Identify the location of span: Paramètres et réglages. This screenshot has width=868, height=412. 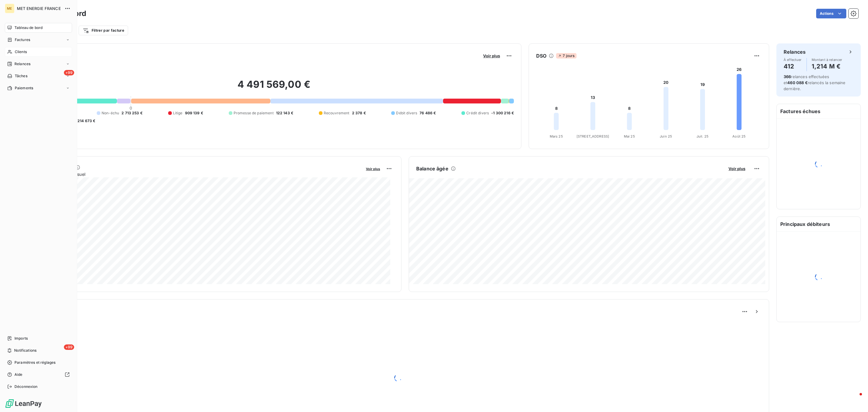
(35, 362).